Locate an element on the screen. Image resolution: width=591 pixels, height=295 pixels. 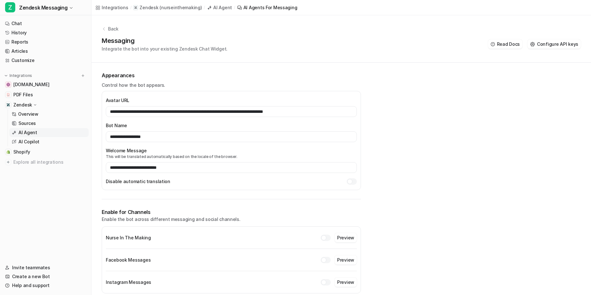
p: AI Agent is located at coordinates (28, 133).